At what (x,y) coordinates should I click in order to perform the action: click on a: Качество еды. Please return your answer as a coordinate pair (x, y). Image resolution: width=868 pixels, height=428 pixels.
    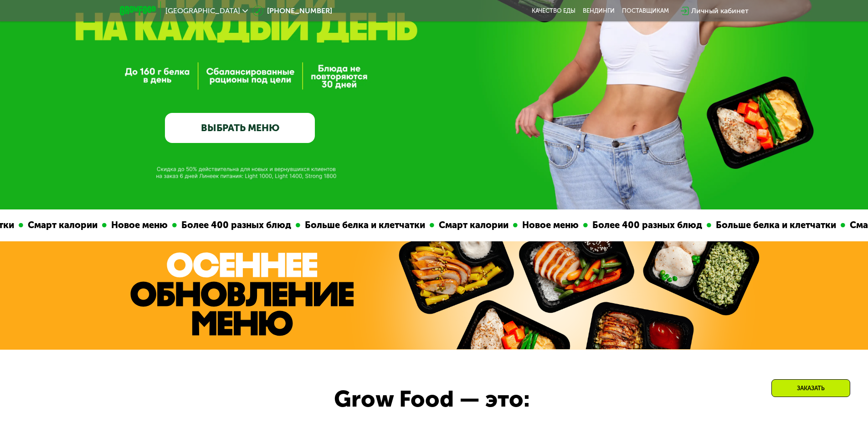
    Looking at the image, I should click on (554, 11).